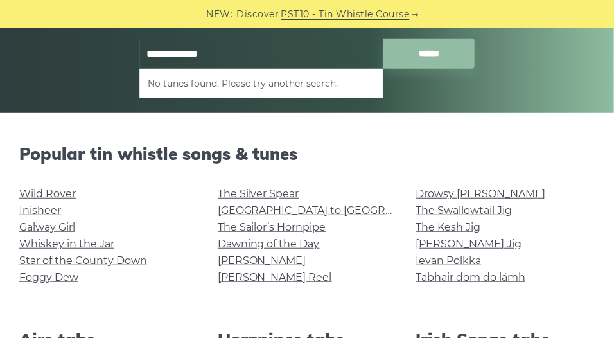  Describe the element at coordinates (258, 193) in the screenshot. I see `a: The Silver Spear` at that location.